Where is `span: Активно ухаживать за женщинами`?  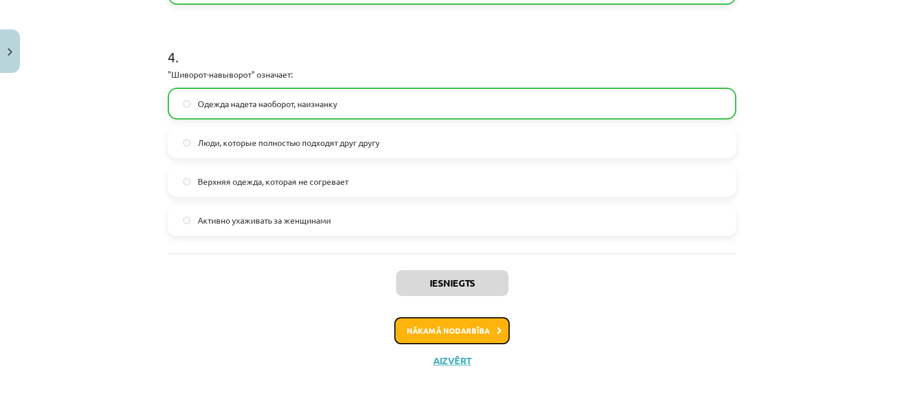 span: Активно ухаживать за женщинами is located at coordinates (264, 220).